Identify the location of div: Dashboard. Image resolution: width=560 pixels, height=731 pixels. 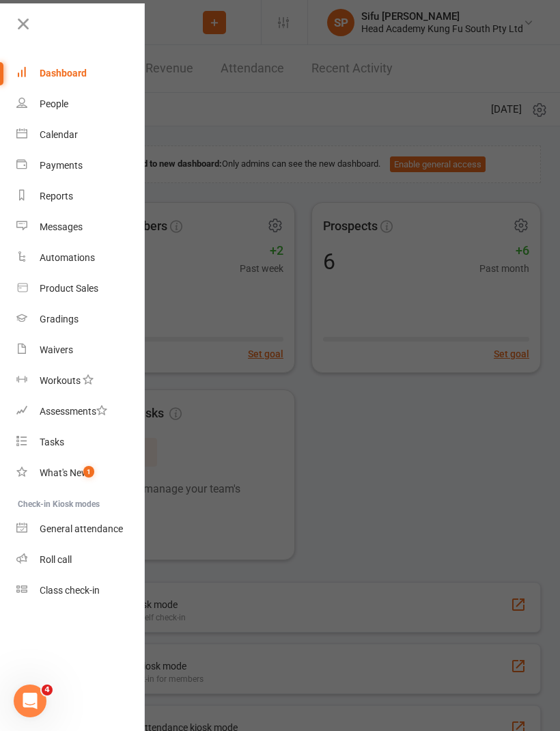
(63, 73).